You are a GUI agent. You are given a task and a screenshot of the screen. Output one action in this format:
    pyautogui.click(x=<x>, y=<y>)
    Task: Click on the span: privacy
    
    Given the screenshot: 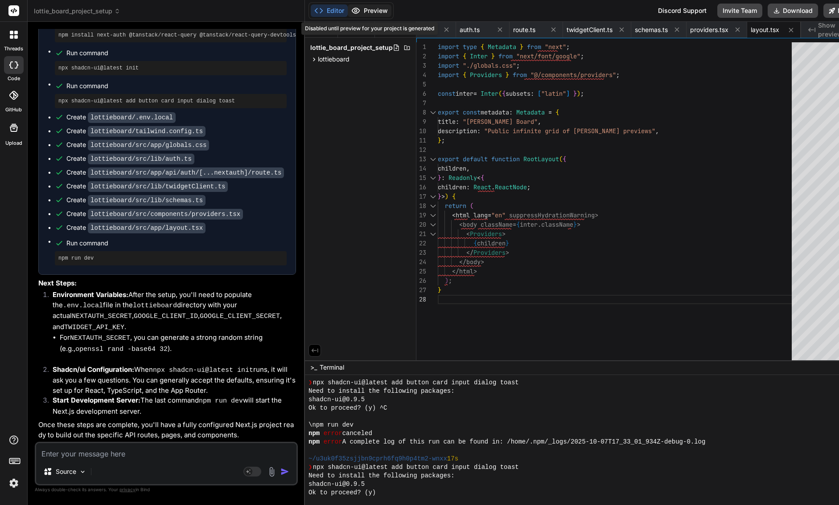 What is the action you would take?
    pyautogui.click(x=127, y=490)
    